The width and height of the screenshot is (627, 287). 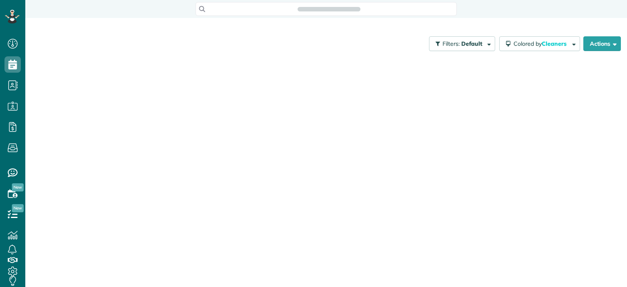 I want to click on span: Colored by, so click(x=541, y=44).